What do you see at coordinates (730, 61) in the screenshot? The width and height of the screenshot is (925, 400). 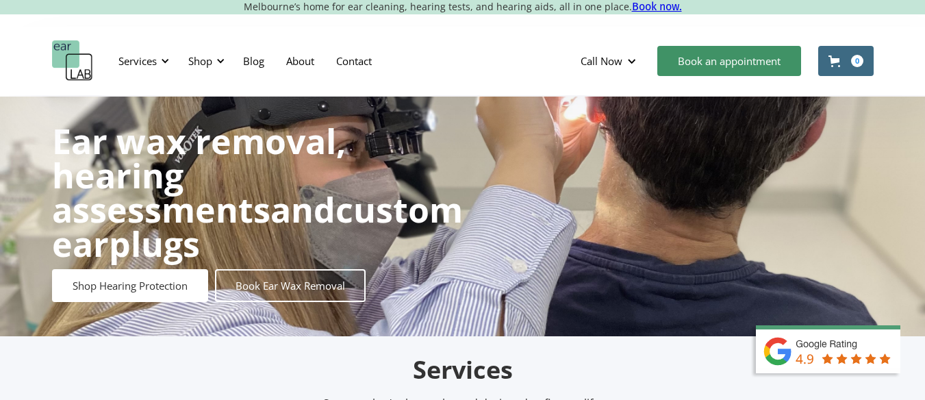 I see `a: Book an appointment` at bounding box center [730, 61].